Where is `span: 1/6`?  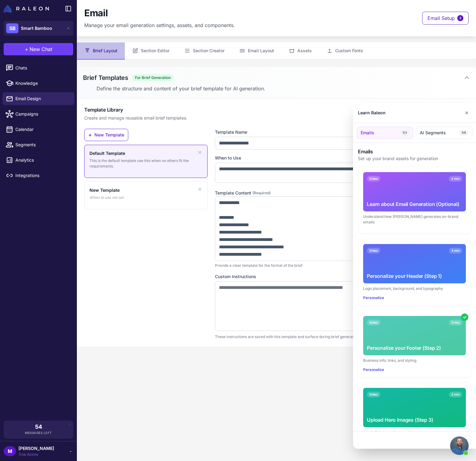 span: 1/6 is located at coordinates (463, 133).